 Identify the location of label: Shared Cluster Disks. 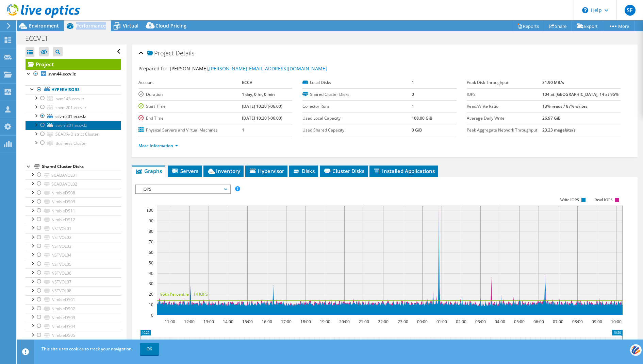
(357, 95).